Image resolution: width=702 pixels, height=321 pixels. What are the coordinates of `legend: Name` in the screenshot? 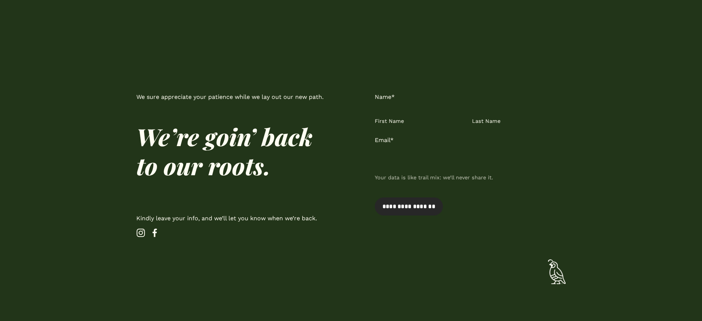 It's located at (385, 97).